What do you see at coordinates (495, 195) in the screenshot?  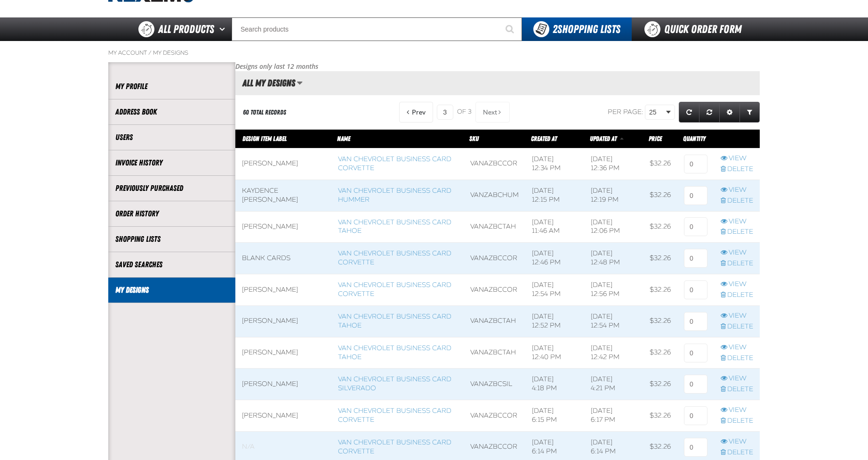 I see `td: VANZABCHUM` at bounding box center [495, 195].